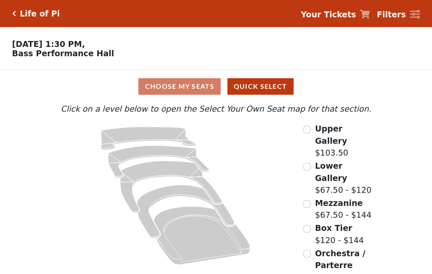 The width and height of the screenshot is (432, 274). What do you see at coordinates (261, 86) in the screenshot?
I see `button: Quick Select` at bounding box center [261, 86].